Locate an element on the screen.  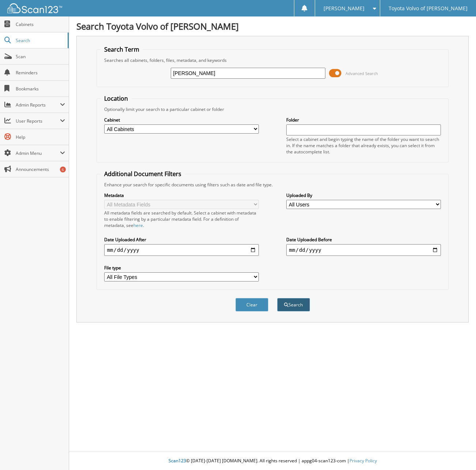
div: Optionally limit your search to a particular cabinet or folder is located at coordinates (273, 109).